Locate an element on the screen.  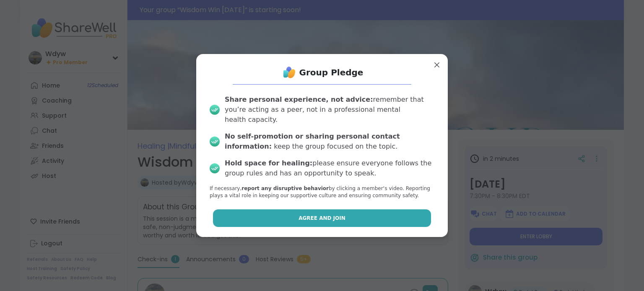
b: No self-promotion or sharing personal contact information: is located at coordinates (313, 141).